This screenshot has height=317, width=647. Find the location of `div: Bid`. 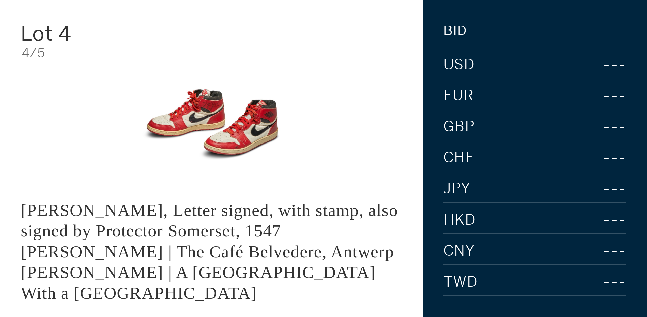

div: Bid is located at coordinates (455, 31).